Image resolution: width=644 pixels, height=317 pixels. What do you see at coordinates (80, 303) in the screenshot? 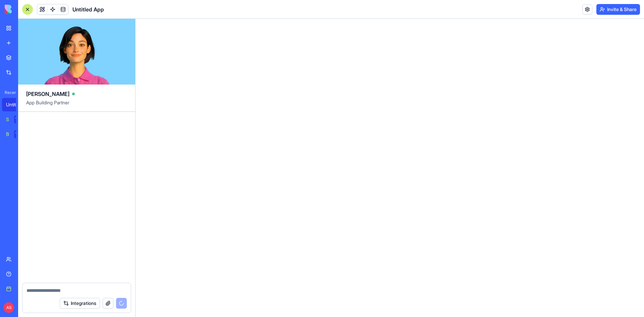
I see `button: Integrations` at bounding box center [80, 303].